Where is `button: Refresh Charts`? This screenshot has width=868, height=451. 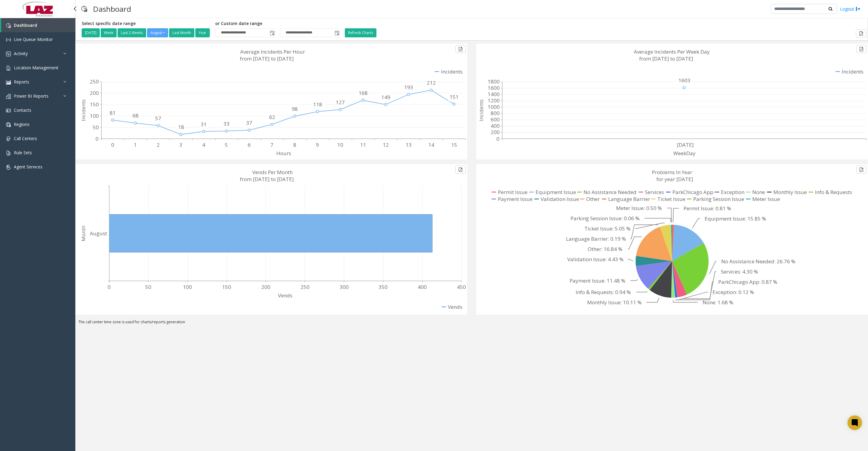 button: Refresh Charts is located at coordinates (361, 33).